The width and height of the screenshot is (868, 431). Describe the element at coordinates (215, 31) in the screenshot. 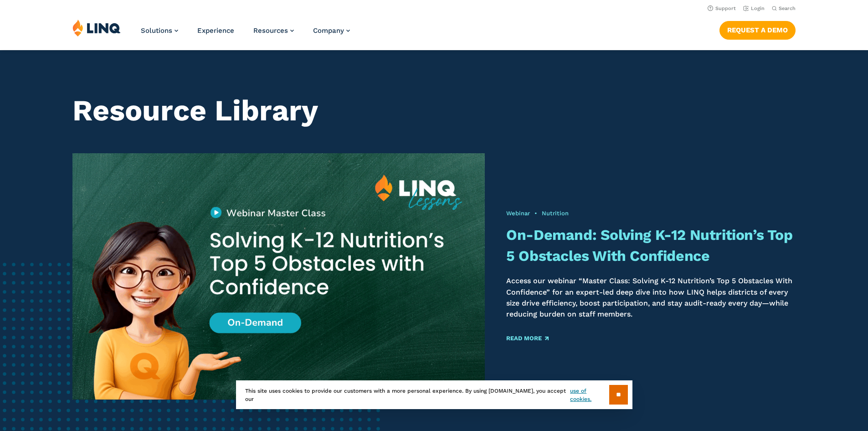

I see `span: Experience` at that location.